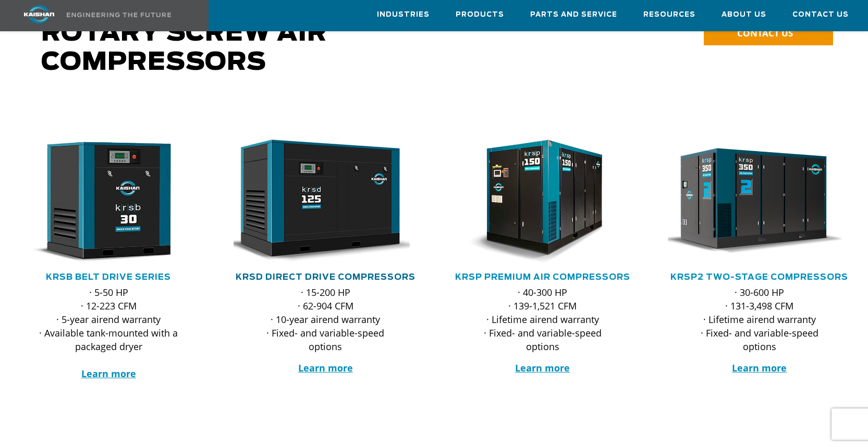 The image size is (868, 447). I want to click on p: · 40-300 HP · 139-1,521 CFM · Lifetime airend warranty · Fixed- and variable-speed options, so click(542, 319).